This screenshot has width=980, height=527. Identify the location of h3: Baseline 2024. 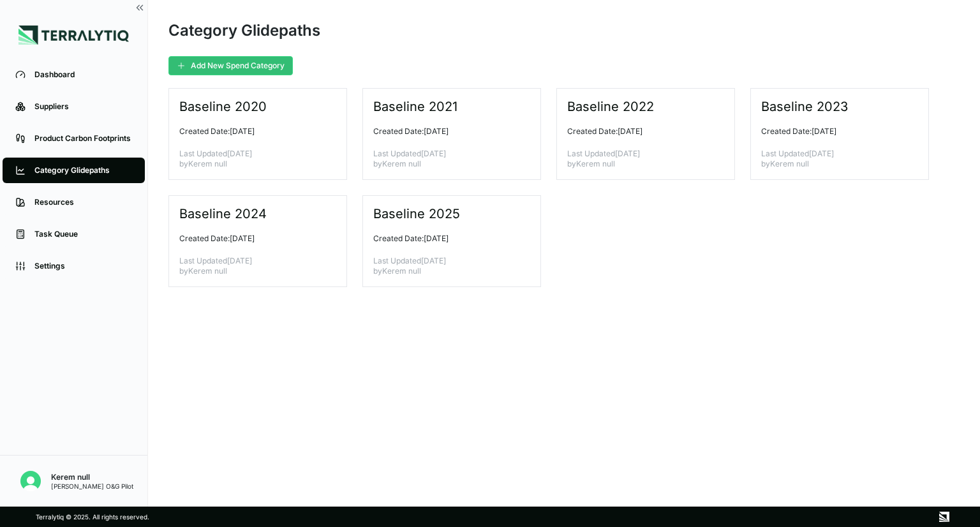
(224, 214).